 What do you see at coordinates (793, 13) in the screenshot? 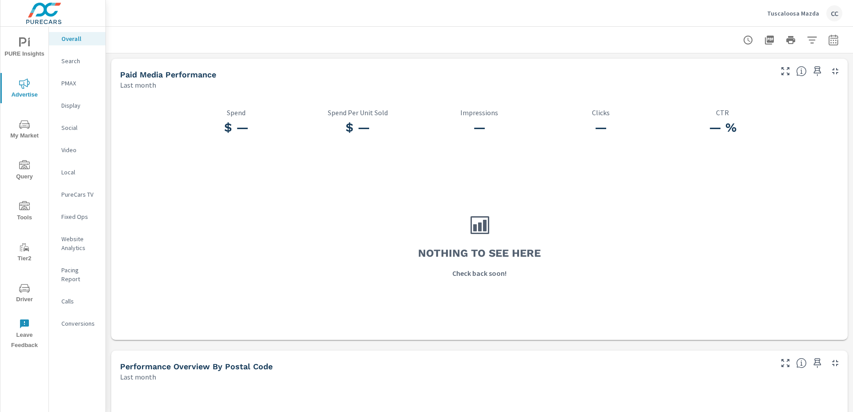
I see `p: Tuscaloosa Mazda` at bounding box center [793, 13].